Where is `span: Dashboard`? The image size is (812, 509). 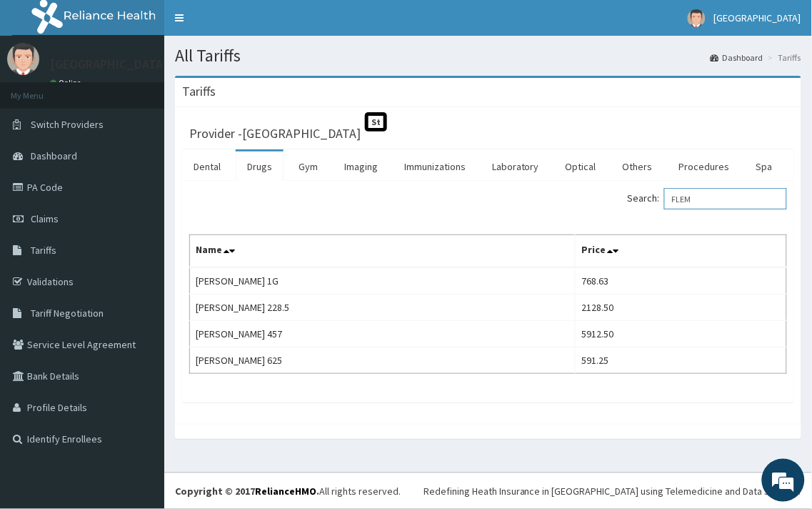 span: Dashboard is located at coordinates (54, 155).